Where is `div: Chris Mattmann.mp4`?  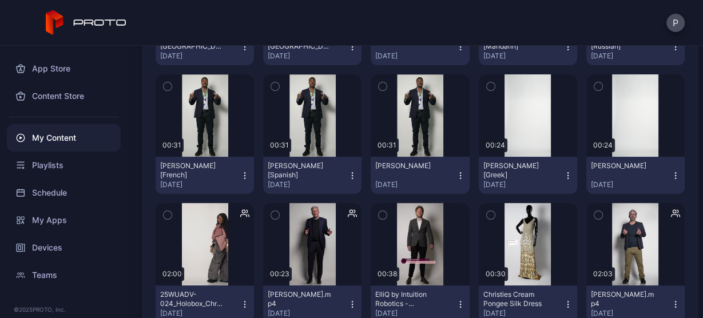
div: Chris Mattmann.mp4 is located at coordinates (622, 299).